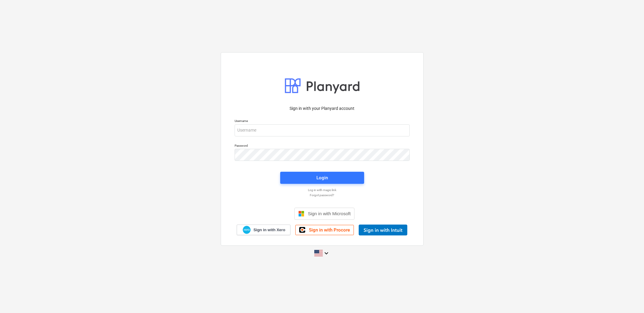 The width and height of the screenshot is (644, 313). Describe the element at coordinates (322, 108) in the screenshot. I see `p: Sign in with your Planyard account` at that location.